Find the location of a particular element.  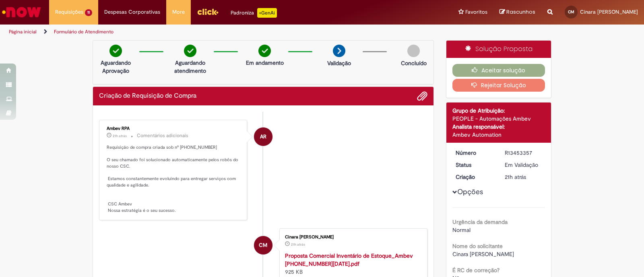

p: Aguardando Aprovação is located at coordinates (115, 67).